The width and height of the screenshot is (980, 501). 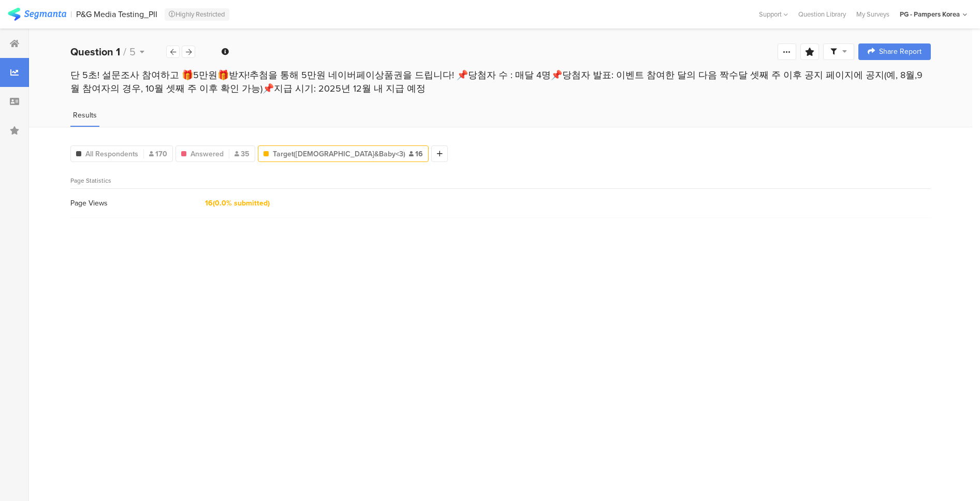 What do you see at coordinates (117, 14) in the screenshot?
I see `div: P&G Media Testing_PII` at bounding box center [117, 14].